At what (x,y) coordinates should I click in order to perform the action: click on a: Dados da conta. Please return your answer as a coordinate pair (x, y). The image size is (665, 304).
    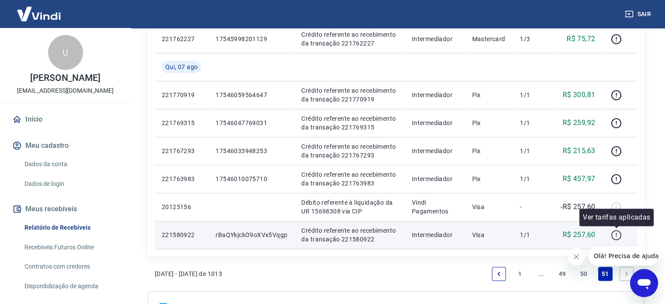
    Looking at the image, I should click on (70, 164).